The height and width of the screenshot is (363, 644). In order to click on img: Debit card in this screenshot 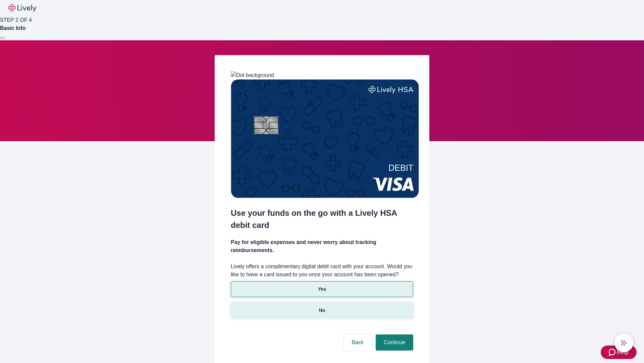, I will do `click(325, 138)`.